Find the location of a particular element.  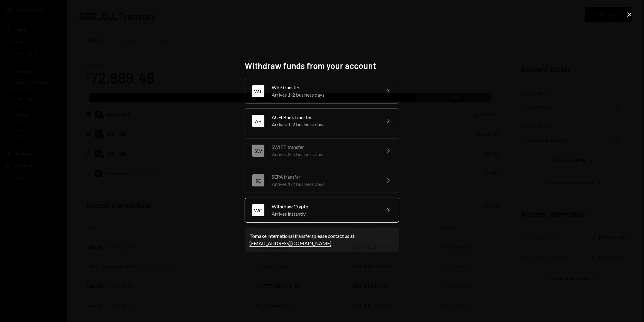

div: WC is located at coordinates (258, 210).